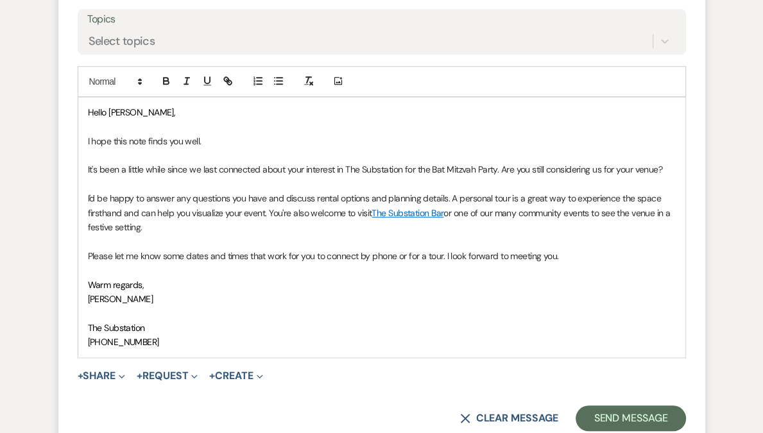  Describe the element at coordinates (116, 328) in the screenshot. I see `span: The Substation` at that location.